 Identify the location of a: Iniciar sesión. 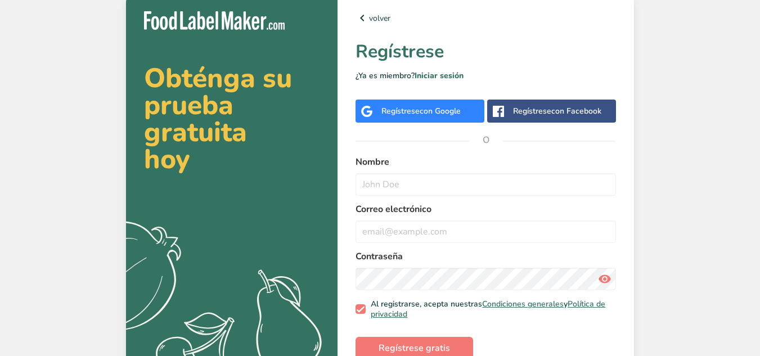
(439, 75).